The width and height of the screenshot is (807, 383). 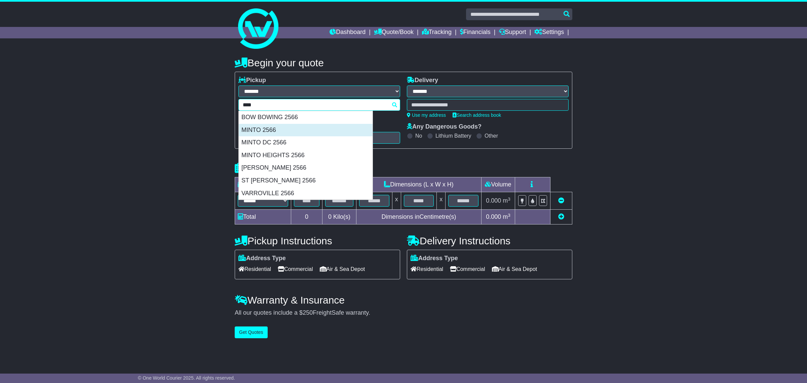 I want to click on a: Support, so click(x=513, y=33).